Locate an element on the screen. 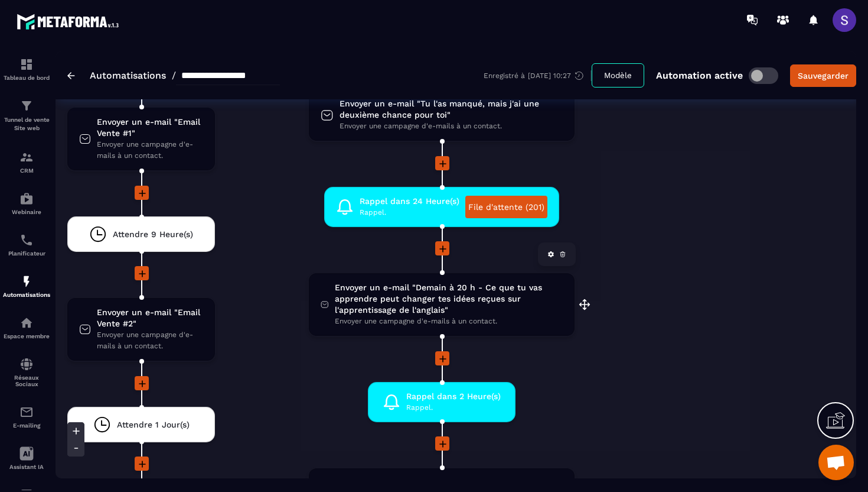 Image resolution: width=868 pixels, height=492 pixels. p: Automatisations is located at coordinates (26, 294).